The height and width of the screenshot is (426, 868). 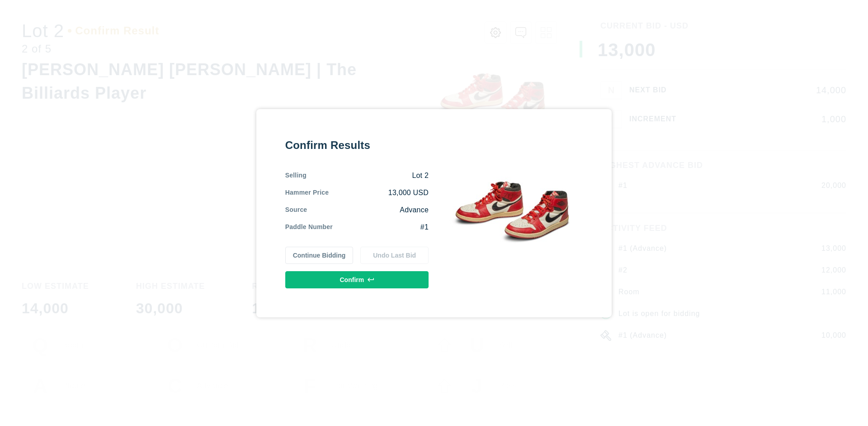 I want to click on button: Confirm, so click(x=357, y=280).